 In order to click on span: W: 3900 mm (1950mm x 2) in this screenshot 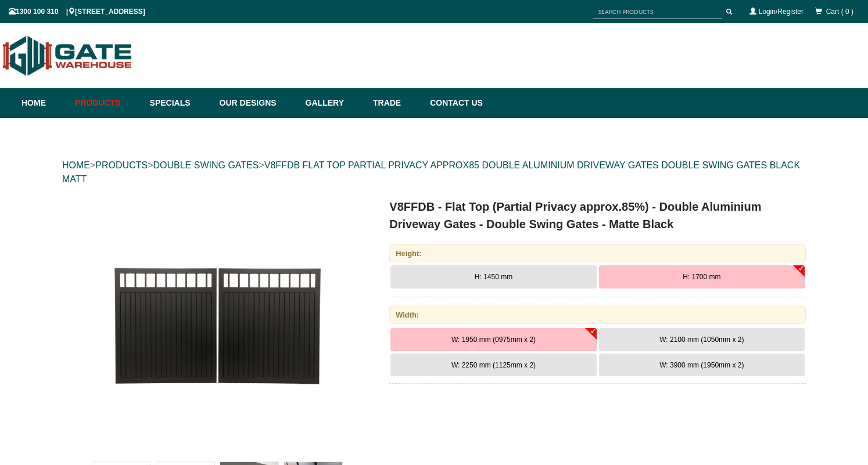, I will do `click(701, 366)`.